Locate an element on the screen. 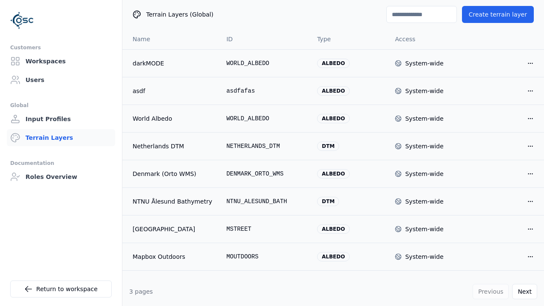 The image size is (544, 306). a: Workspaces is located at coordinates (61, 61).